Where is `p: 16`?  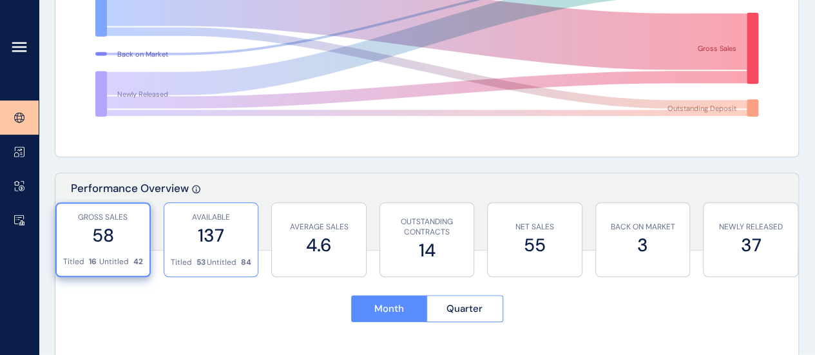
p: 16 is located at coordinates (93, 262).